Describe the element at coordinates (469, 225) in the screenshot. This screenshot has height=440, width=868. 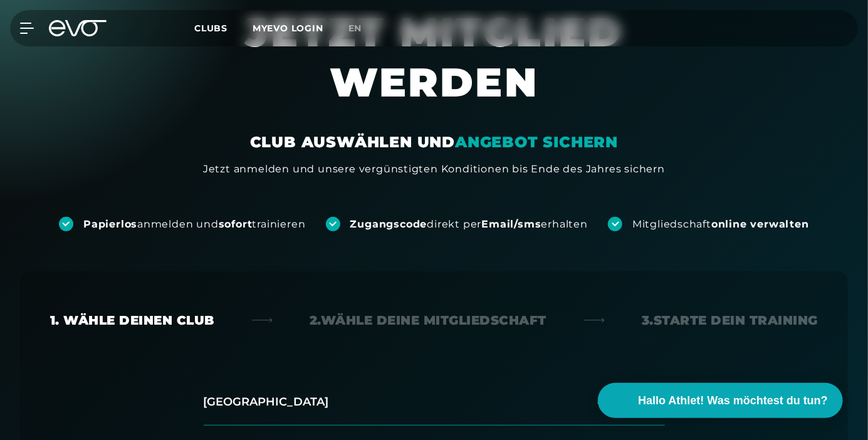
I see `div: direkt per erhalten` at that location.